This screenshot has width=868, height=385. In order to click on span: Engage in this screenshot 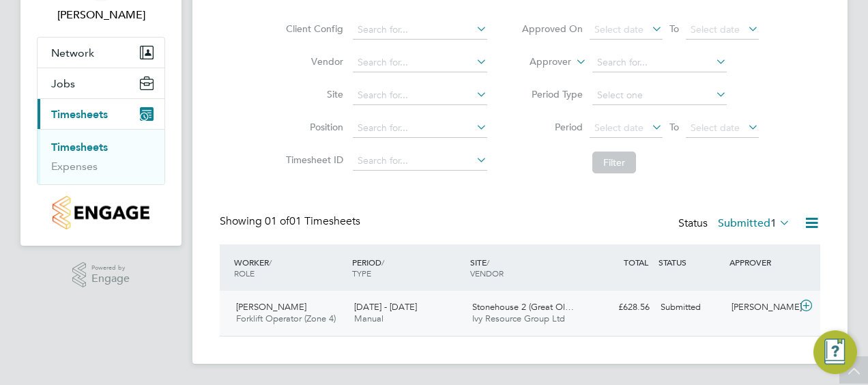, I will do `click(110, 279)`.